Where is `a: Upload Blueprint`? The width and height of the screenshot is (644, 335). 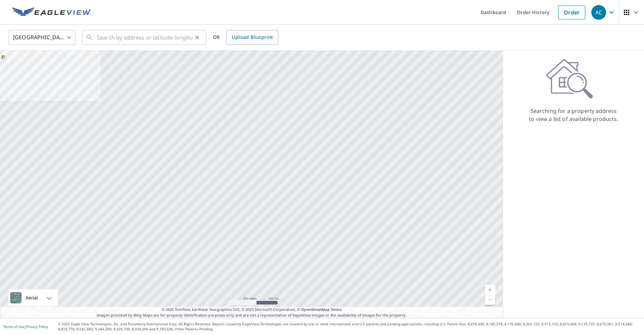
a: Upload Blueprint is located at coordinates (252, 38).